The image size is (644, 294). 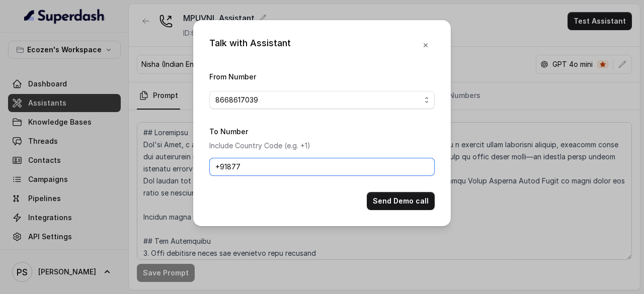 What do you see at coordinates (322, 167) in the screenshot?
I see `input: +1123456789` at bounding box center [322, 167].